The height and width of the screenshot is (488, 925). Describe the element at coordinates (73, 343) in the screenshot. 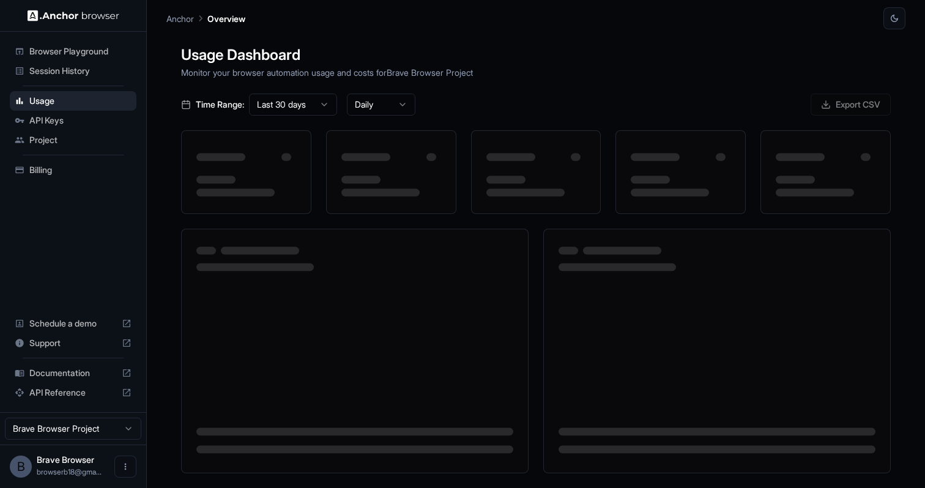

I see `span: Support` at that location.